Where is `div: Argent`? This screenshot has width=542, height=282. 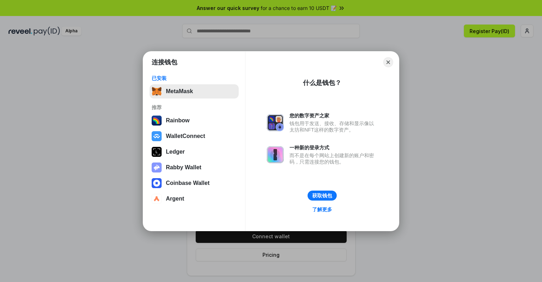
div: Argent is located at coordinates (175, 199).